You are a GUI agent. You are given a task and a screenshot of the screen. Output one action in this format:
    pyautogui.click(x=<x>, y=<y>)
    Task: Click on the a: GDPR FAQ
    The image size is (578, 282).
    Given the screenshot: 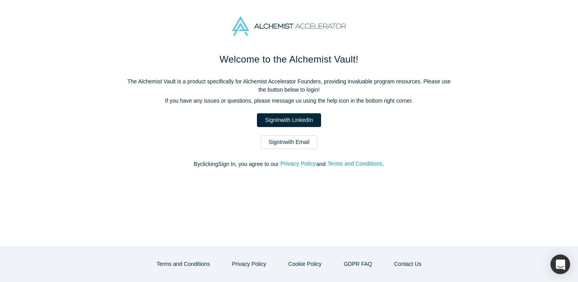 What is the action you would take?
    pyautogui.click(x=358, y=264)
    